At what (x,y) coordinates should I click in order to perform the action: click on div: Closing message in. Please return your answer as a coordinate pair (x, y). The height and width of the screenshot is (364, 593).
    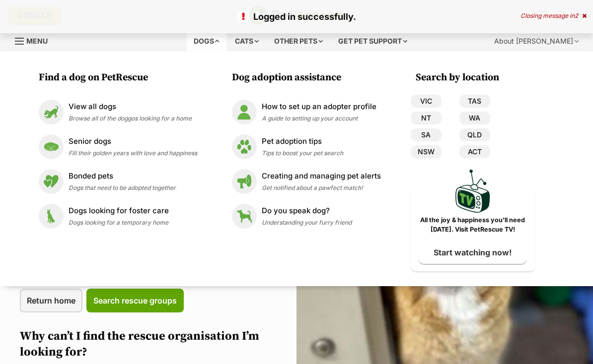
    Looking at the image, I should click on (553, 16).